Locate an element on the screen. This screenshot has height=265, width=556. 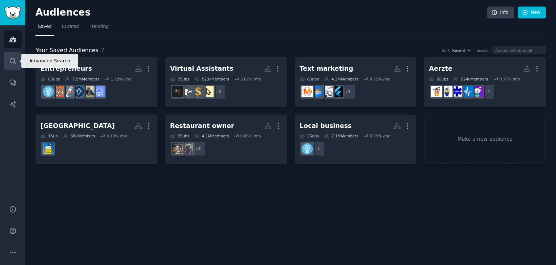
img: startups is located at coordinates (68, 91).